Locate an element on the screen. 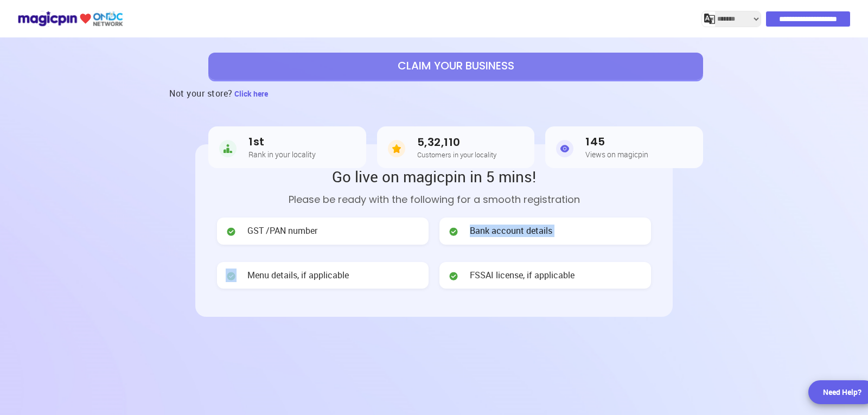 Image resolution: width=868 pixels, height=415 pixels. span: FSSAI license, if applicable is located at coordinates (522, 275).